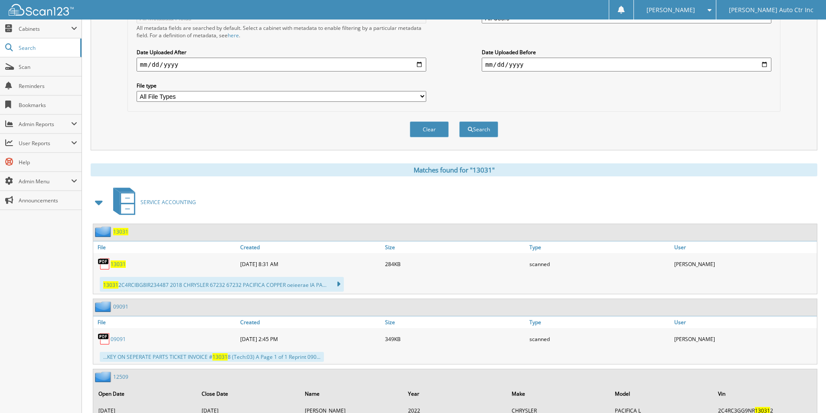 The width and height of the screenshot is (826, 413). I want to click on div: ...KEY ON SEPERATE PARTS TICKET INVOICE # 8 (Tech:03) A Page 1 of 1 Reprint 090..., so click(212, 357).